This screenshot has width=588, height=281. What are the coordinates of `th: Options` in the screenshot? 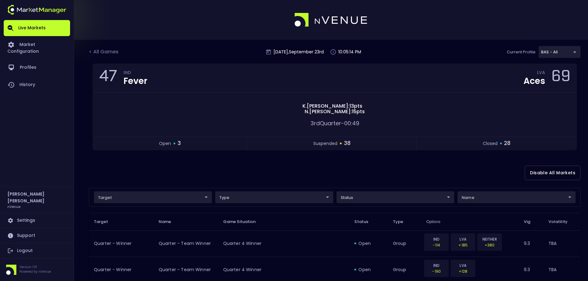 It's located at (470, 222).